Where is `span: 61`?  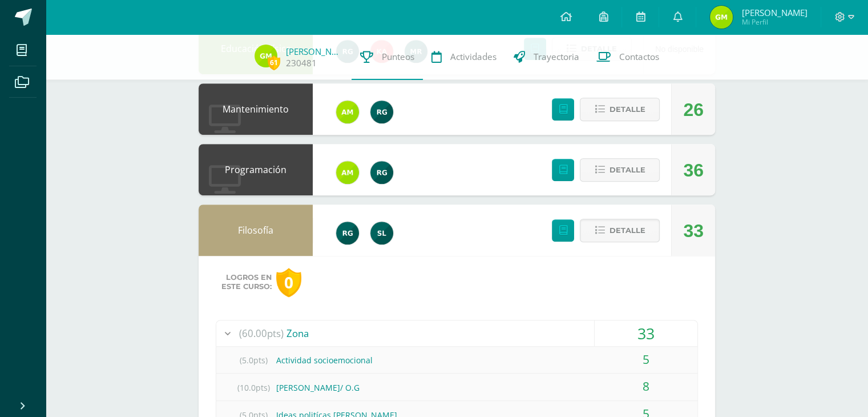
span: 61 is located at coordinates (274, 62).